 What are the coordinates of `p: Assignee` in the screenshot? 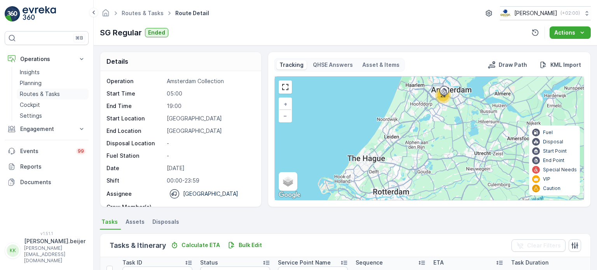 It's located at (119, 194).